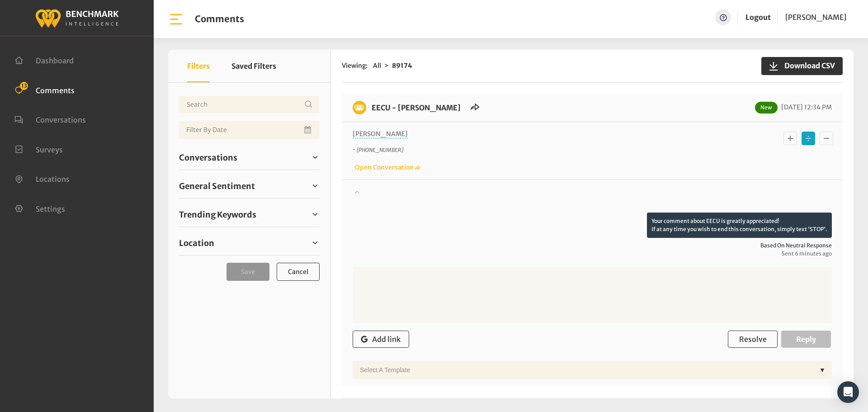 This screenshot has height=412, width=868. What do you see at coordinates (767, 108) in the screenshot?
I see `span: New` at bounding box center [767, 108].